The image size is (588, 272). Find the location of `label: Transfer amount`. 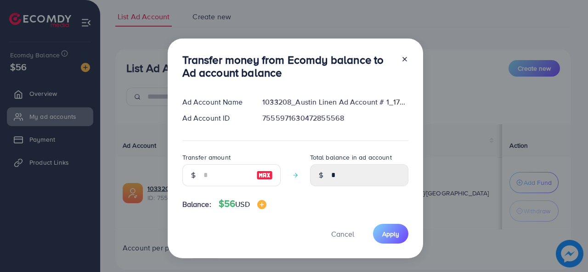

label: Transfer amount is located at coordinates (206, 158).